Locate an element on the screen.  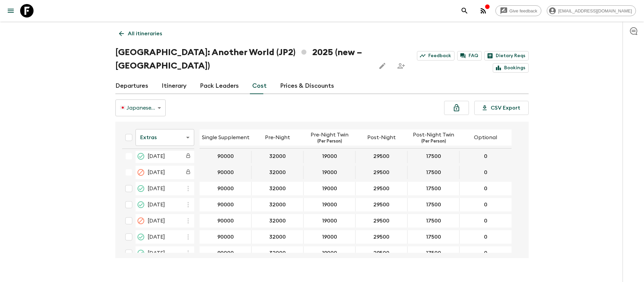
div: 08 Nov 2025; Optional is located at coordinates (485, 237).